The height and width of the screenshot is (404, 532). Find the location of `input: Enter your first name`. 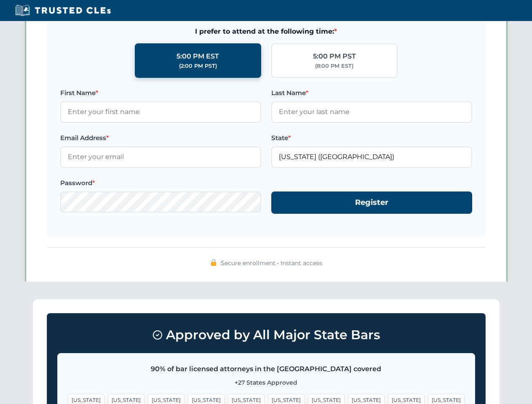

input: Enter your first name is located at coordinates (160, 112).